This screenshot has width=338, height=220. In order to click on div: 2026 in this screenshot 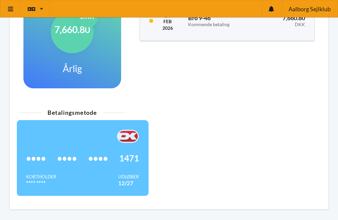, I will do `click(168, 28)`.